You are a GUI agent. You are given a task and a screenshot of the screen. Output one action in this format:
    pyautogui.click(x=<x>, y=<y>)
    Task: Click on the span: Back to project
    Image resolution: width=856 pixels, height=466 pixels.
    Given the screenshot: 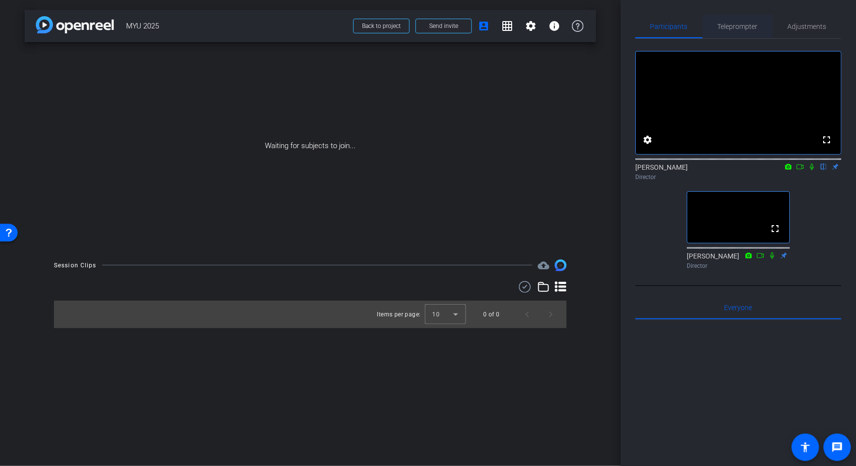 What is the action you would take?
    pyautogui.click(x=381, y=26)
    